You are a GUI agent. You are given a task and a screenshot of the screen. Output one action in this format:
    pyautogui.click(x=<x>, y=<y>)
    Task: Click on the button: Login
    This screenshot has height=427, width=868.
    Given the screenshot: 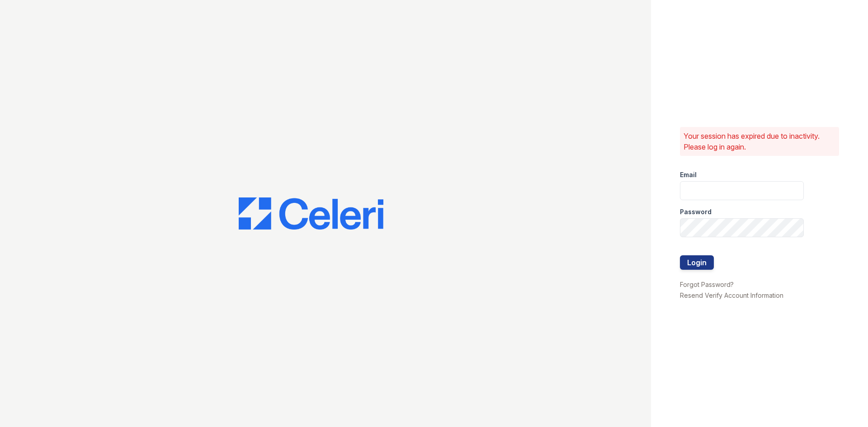 What is the action you would take?
    pyautogui.click(x=697, y=263)
    